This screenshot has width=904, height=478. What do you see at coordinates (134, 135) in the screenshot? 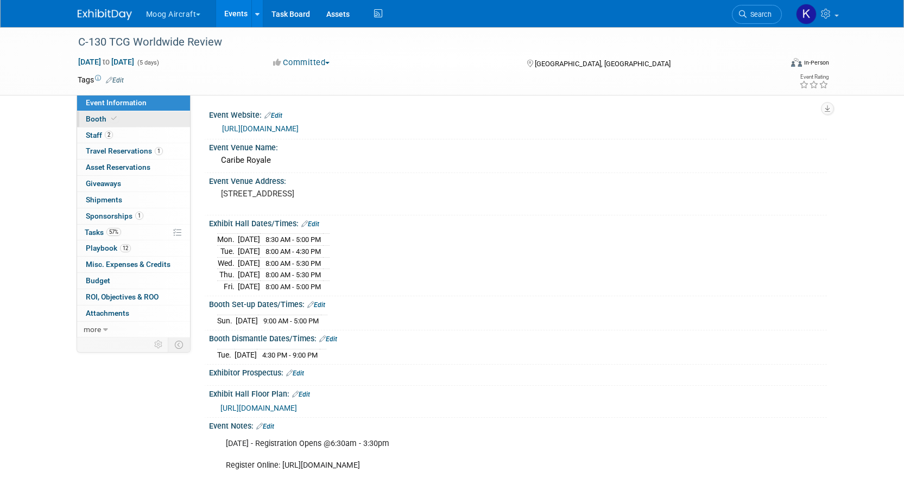
I see `a: Staff2` at bounding box center [134, 135].